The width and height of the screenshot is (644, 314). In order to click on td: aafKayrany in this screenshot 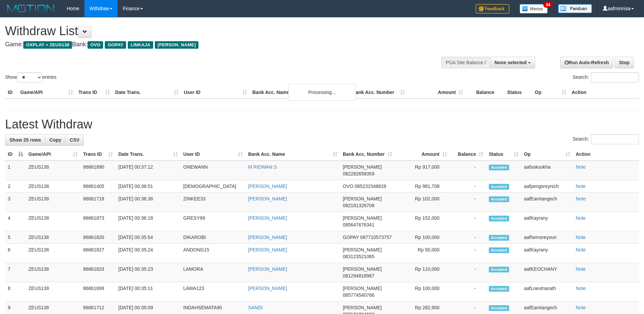, I will do `click(547, 221)`.